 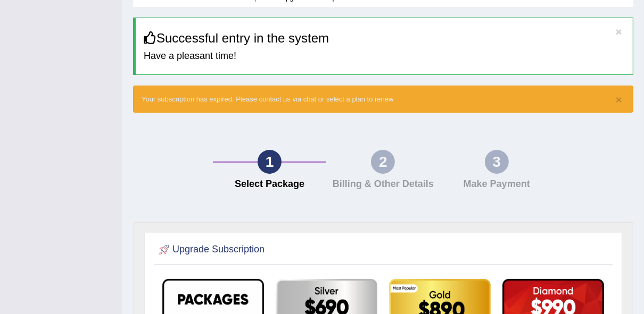 What do you see at coordinates (210, 250) in the screenshot?
I see `h2: Upgrade Subscription` at bounding box center [210, 250].